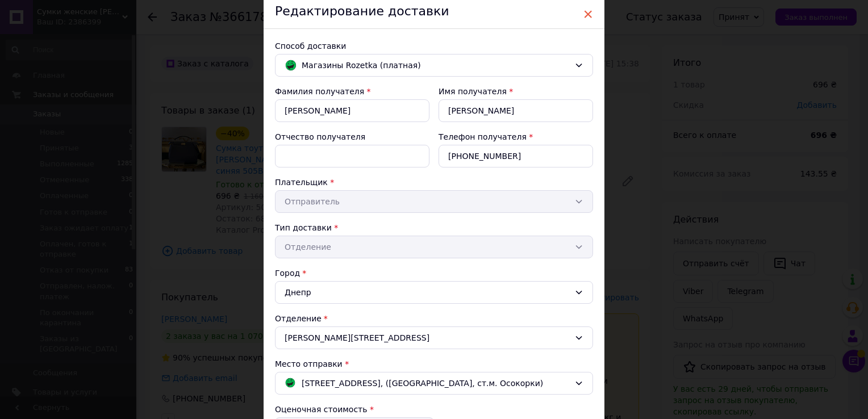 This screenshot has width=868, height=419. I want to click on span: Магазины Rozetka (платная), so click(435, 66).